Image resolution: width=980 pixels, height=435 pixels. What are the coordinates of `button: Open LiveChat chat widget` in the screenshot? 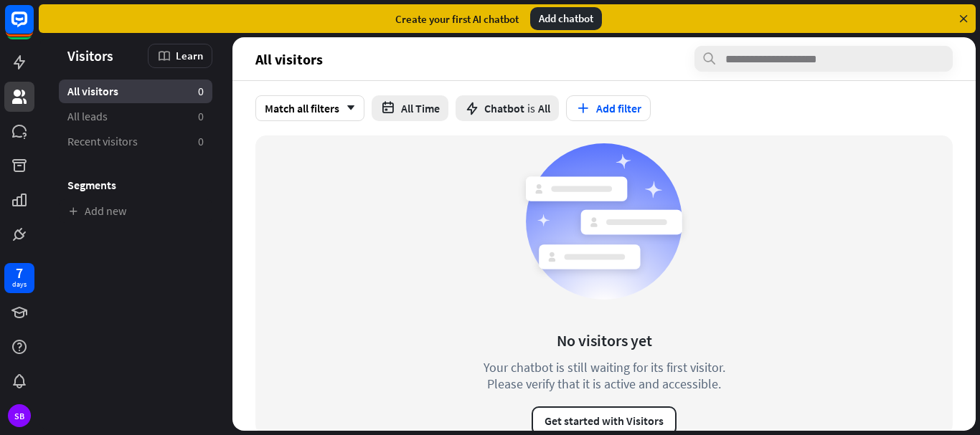 It's located at (33, 27).